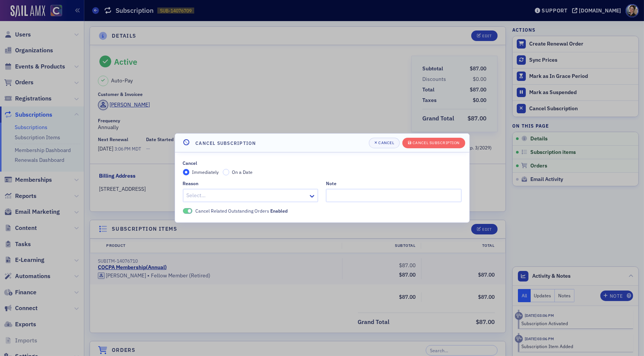  Describe the element at coordinates (436, 143) in the screenshot. I see `div: Cancel Subscription` at that location.